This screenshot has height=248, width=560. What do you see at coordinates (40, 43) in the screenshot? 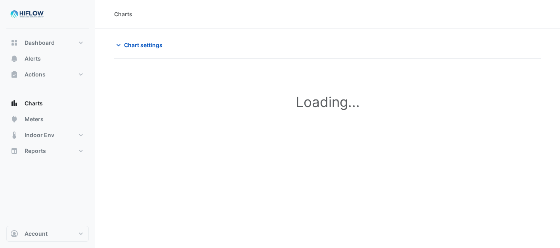
I see `span: Dashboard` at bounding box center [40, 43].